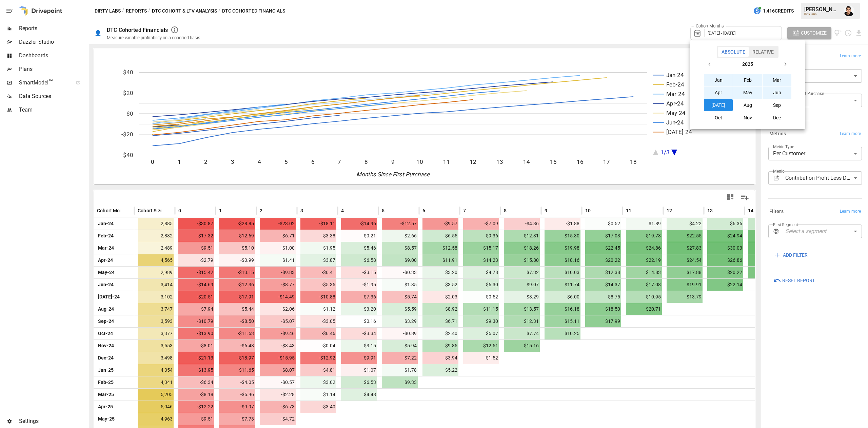 Image resolution: width=868 pixels, height=428 pixels. Describe the element at coordinates (777, 118) in the screenshot. I see `button: Dec` at that location.